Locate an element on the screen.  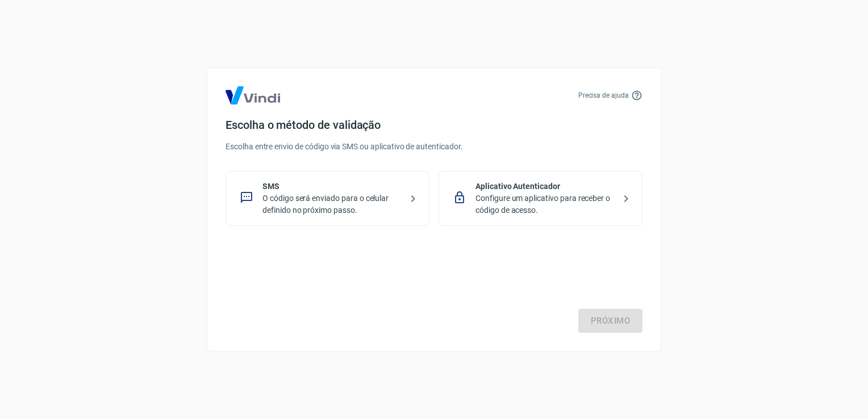
img: Logo Vind is located at coordinates (253, 96).